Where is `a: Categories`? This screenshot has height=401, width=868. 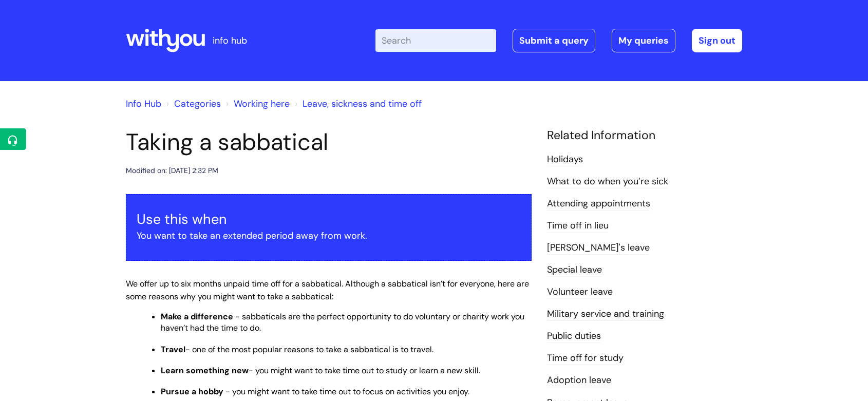 a: Categories is located at coordinates (197, 104).